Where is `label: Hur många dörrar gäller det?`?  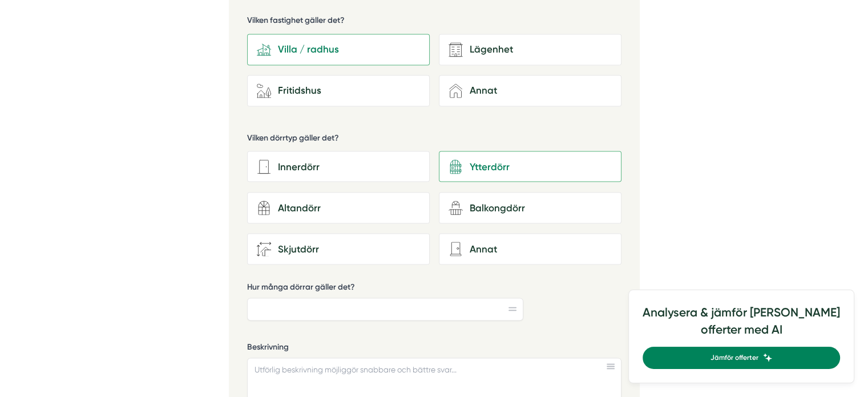 label: Hur många dörrar gäller det? is located at coordinates (385, 287).